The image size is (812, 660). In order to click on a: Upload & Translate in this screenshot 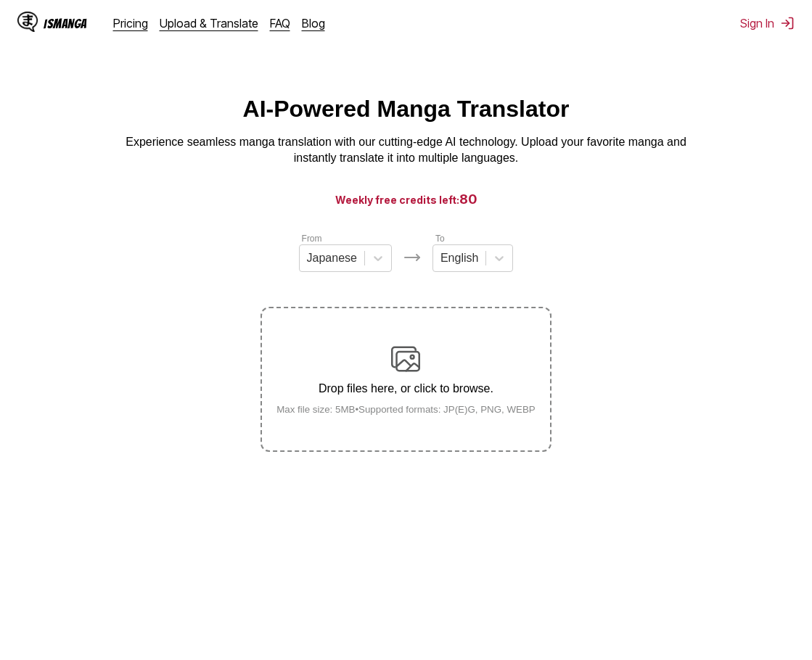, I will do `click(209, 23)`.